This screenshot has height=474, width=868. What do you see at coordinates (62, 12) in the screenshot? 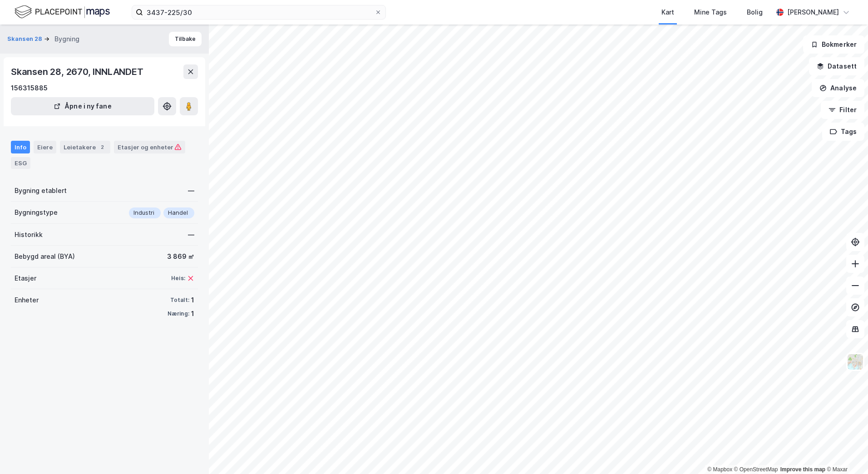
I see `img: logo.f888ab2527a4732fd821a326f86c7f29.svg` at bounding box center [62, 12].